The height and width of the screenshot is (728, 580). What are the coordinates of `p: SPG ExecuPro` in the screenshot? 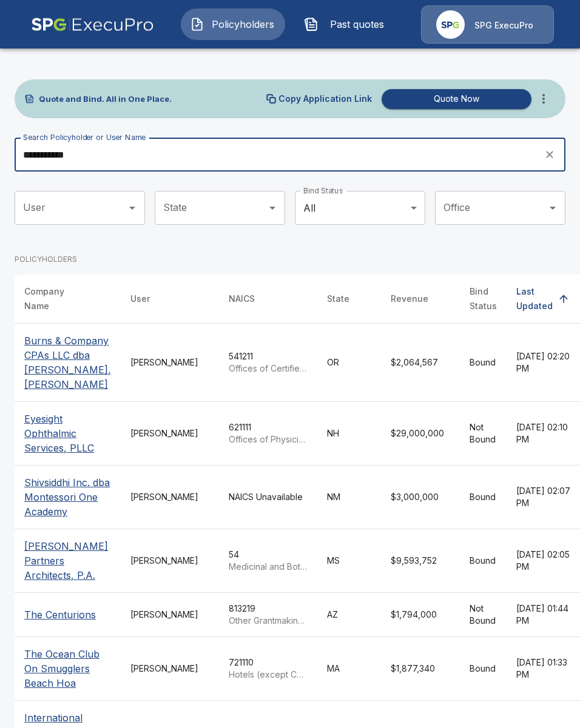 It's located at (504, 26).